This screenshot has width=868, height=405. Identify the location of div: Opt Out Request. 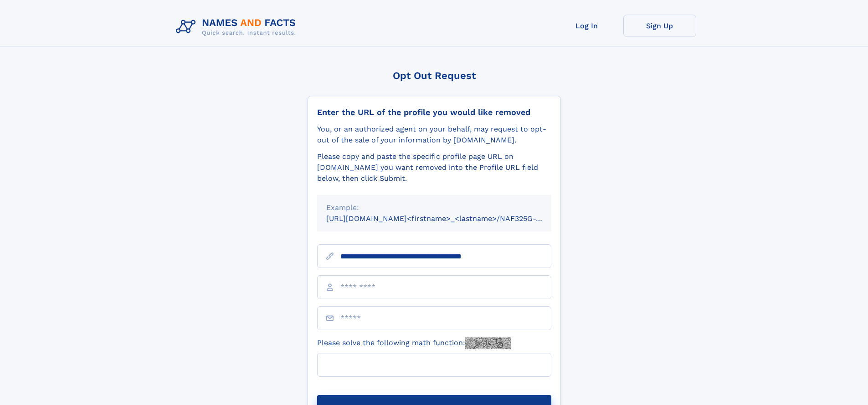
(434, 75).